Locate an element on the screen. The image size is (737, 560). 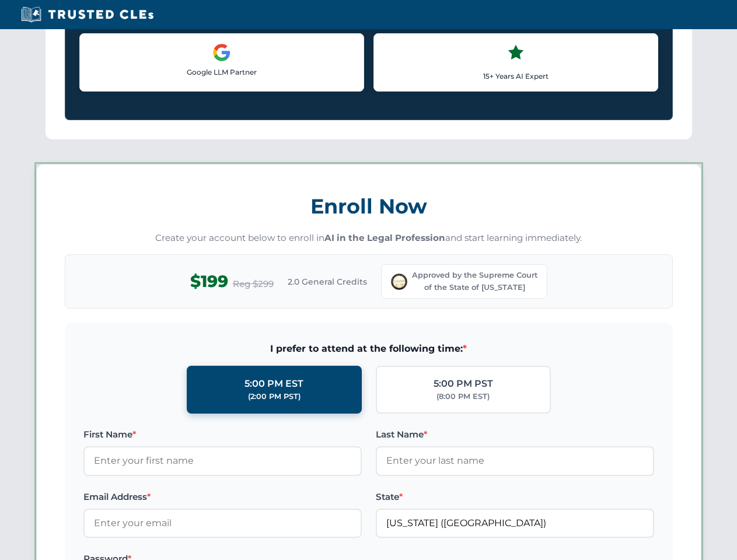
span: 2.0 General Credits is located at coordinates (327, 282).